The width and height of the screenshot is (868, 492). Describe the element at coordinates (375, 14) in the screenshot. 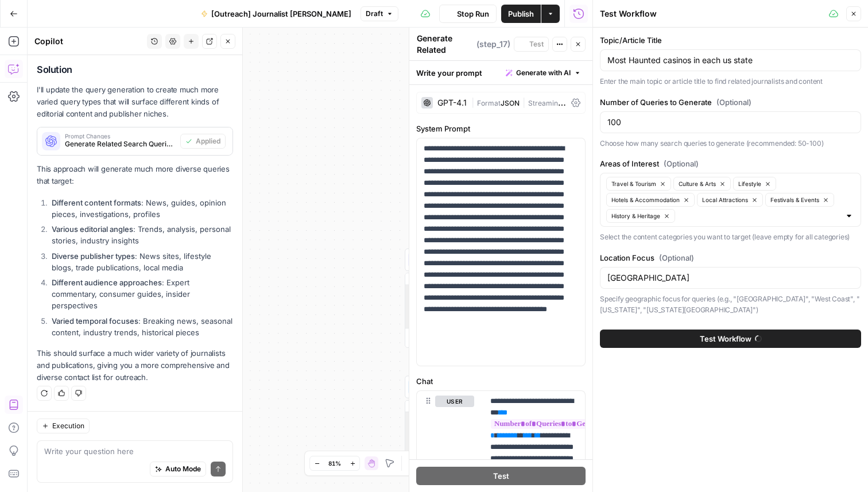

I see `span: Draft` at that location.